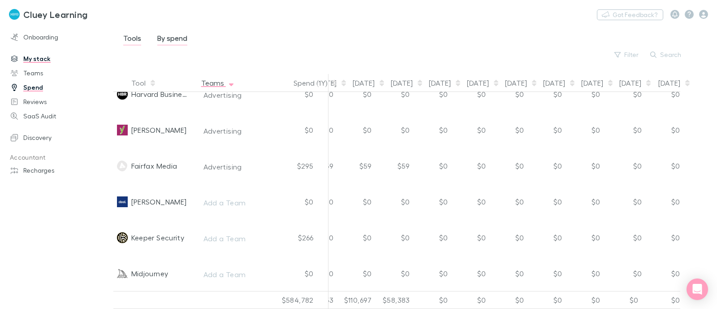  I want to click on a: Recharges, so click(61, 170).